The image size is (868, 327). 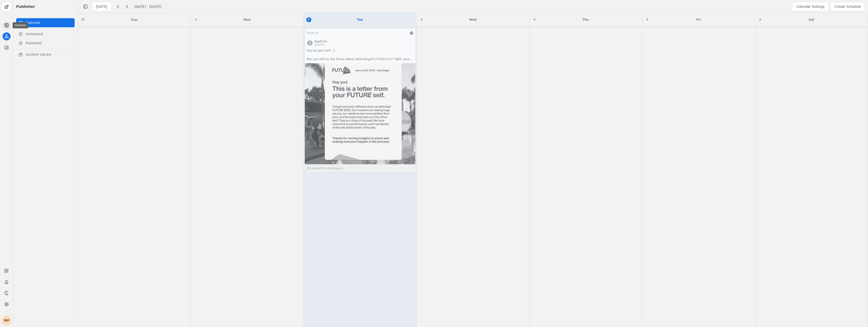 What do you see at coordinates (848, 6) in the screenshot?
I see `span: Create Schedule` at bounding box center [848, 6].